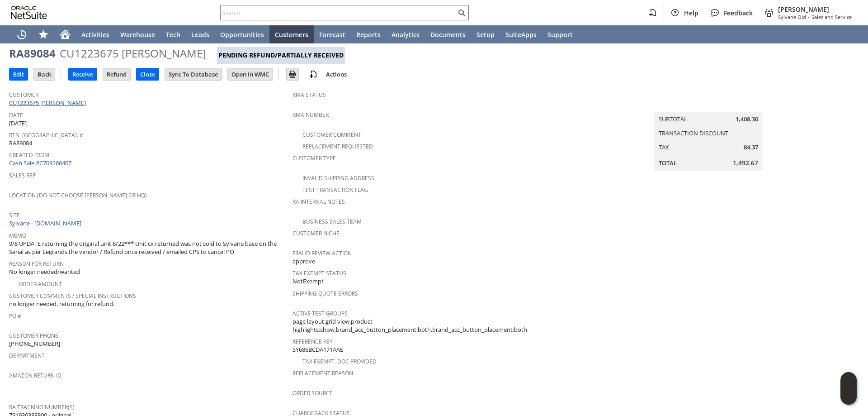 The image size is (868, 416). Describe the element at coordinates (319, 201) in the screenshot. I see `a: RA Internal Notes` at that location.